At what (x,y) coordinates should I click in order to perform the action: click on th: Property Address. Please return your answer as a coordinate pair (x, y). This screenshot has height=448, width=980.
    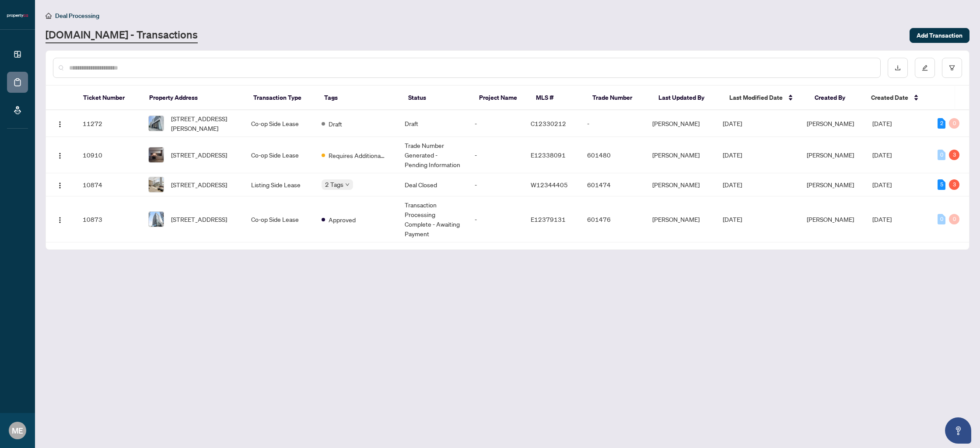
    Looking at the image, I should click on (194, 98).